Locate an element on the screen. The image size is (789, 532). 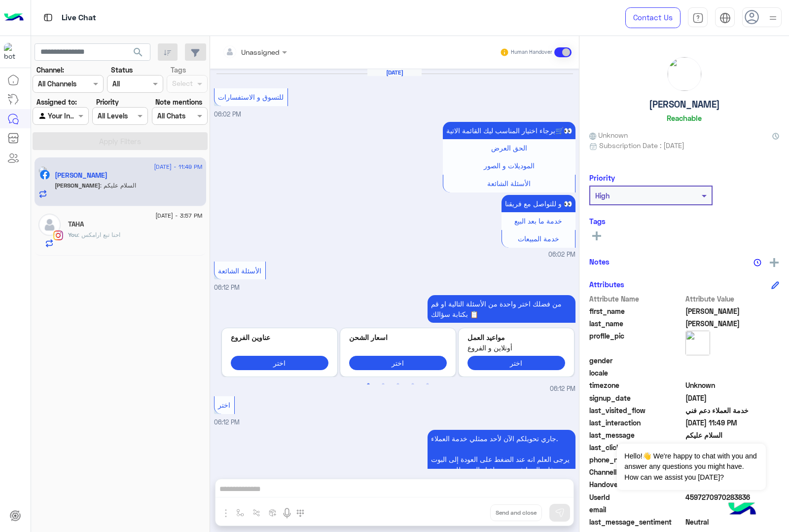
h6: Notes is located at coordinates (599, 261).